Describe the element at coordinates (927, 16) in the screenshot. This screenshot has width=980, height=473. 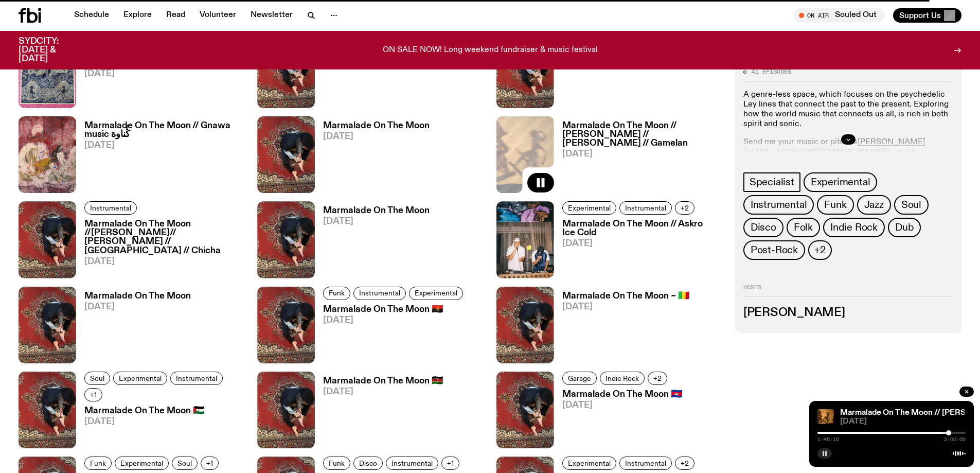
I see `button: Support Us` at that location.